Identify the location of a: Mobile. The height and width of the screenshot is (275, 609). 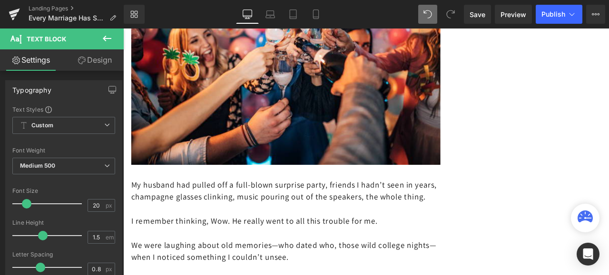
(316, 14).